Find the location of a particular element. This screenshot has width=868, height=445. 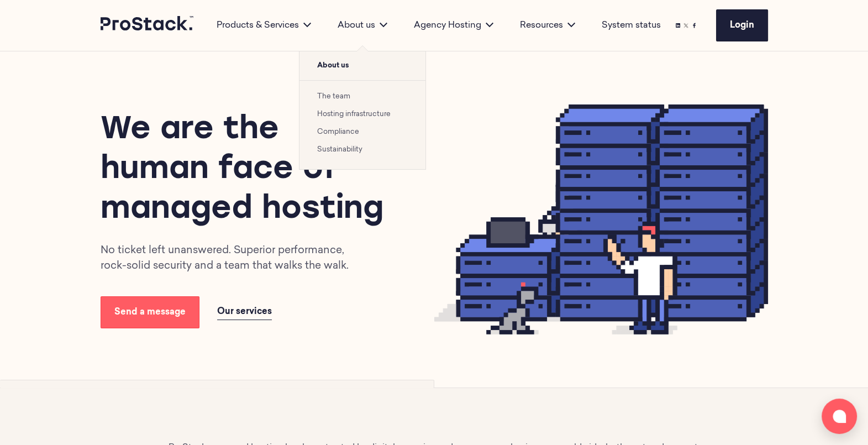

a: The team is located at coordinates (333, 96).